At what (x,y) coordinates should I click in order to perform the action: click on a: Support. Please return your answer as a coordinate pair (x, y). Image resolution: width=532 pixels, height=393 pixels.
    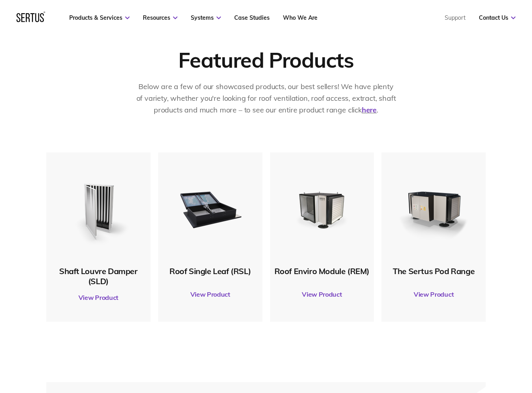
    Looking at the image, I should click on (455, 18).